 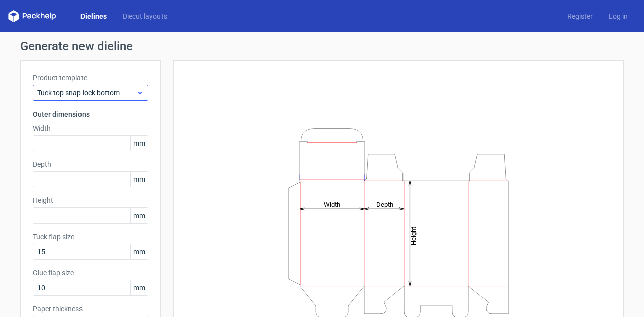 What do you see at coordinates (580, 16) in the screenshot?
I see `a: Register` at bounding box center [580, 16].